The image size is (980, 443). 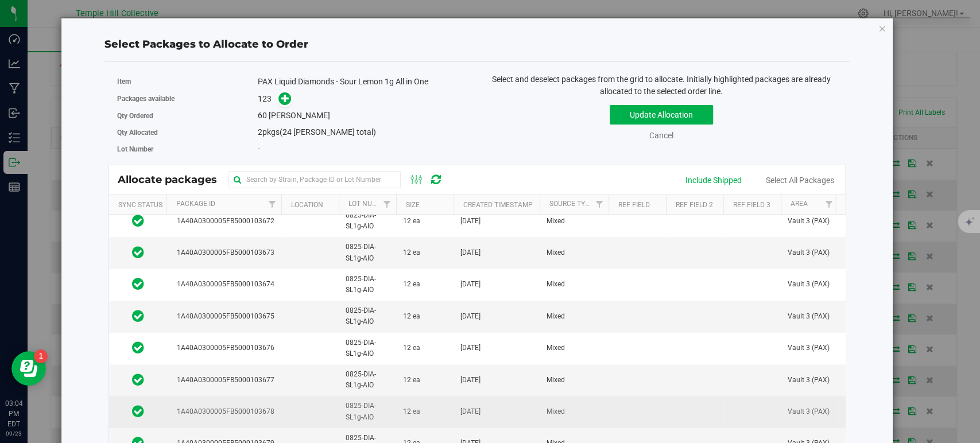 I want to click on span: 123, so click(x=265, y=99).